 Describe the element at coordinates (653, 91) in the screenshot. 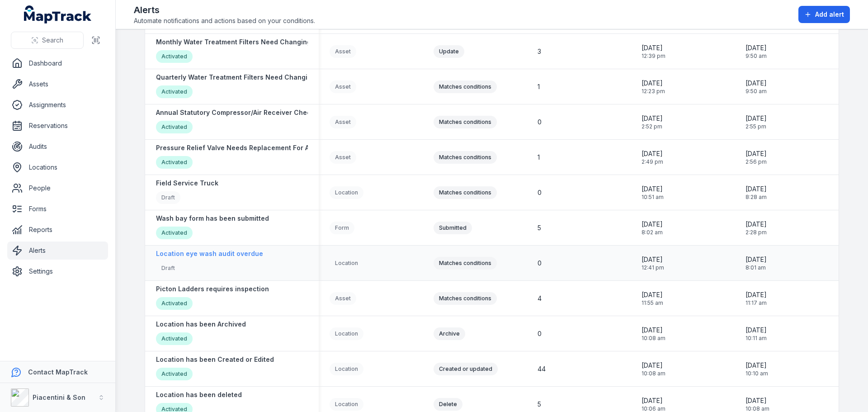

I see `span: 12:23 pm` at that location.